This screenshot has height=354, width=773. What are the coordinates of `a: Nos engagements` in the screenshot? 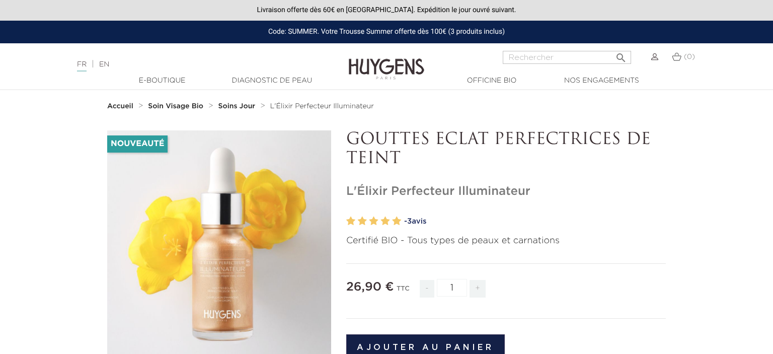 It's located at (601, 81).